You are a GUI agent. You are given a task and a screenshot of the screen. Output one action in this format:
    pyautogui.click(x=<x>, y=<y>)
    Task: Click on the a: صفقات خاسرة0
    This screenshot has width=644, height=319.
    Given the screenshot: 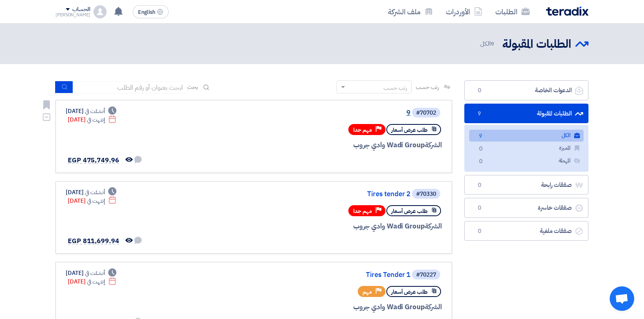 What is the action you would take?
    pyautogui.click(x=526, y=208)
    